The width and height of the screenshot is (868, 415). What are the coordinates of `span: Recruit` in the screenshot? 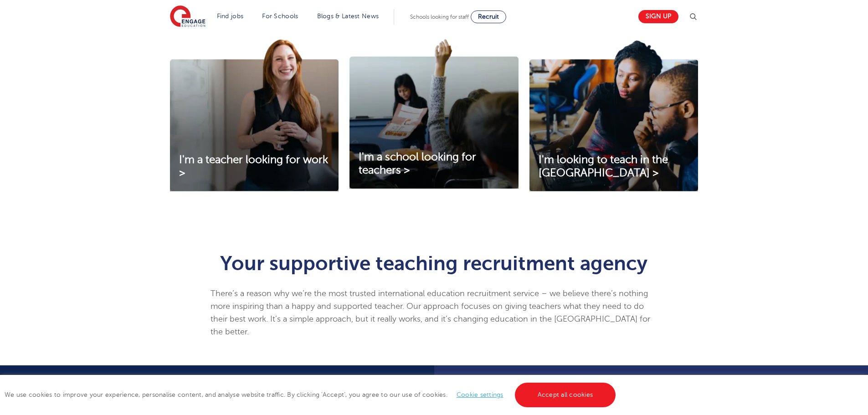 It's located at (489, 17).